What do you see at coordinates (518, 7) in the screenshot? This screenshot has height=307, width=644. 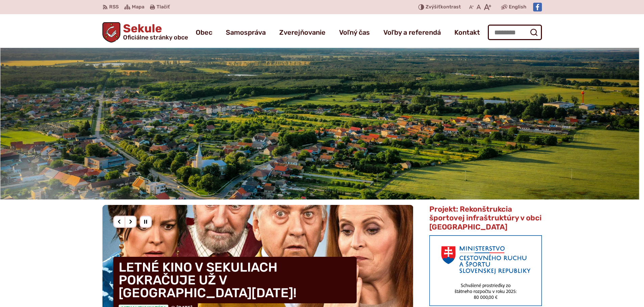 I see `a: English` at bounding box center [518, 7].